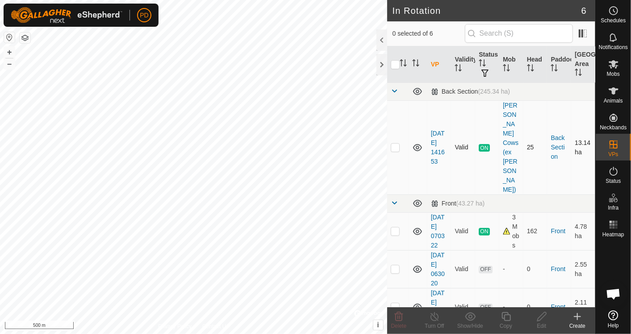  I want to click on div: Create, so click(577, 326).